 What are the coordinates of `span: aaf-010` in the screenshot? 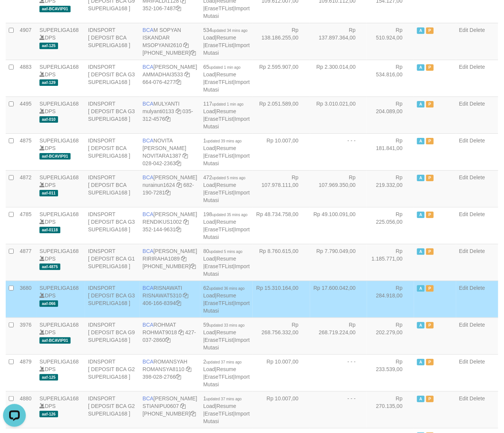 It's located at (49, 119).